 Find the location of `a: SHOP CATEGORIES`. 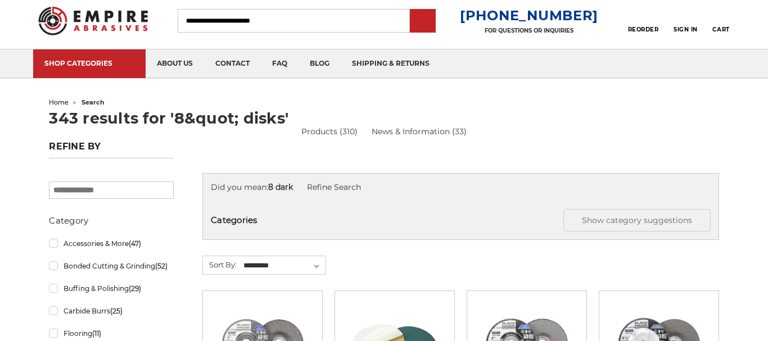

a: SHOP CATEGORIES is located at coordinates (89, 64).